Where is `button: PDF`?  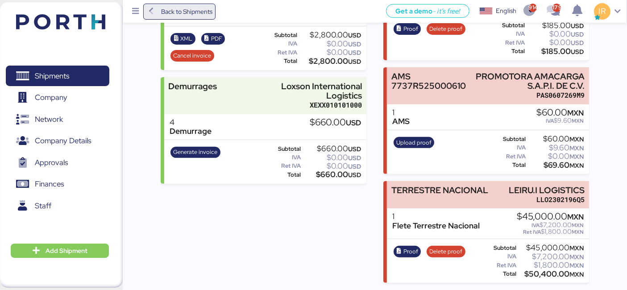 button: PDF is located at coordinates (213, 39).